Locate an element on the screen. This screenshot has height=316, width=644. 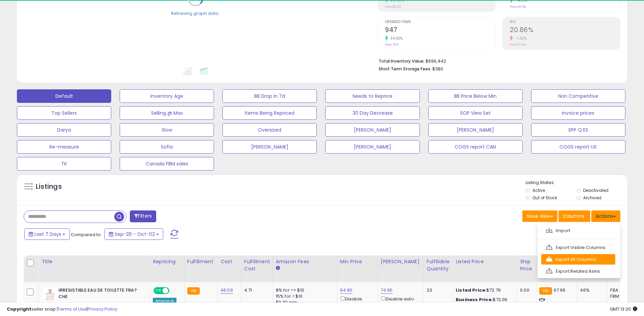
button: Sofia is located at coordinates (167, 147).